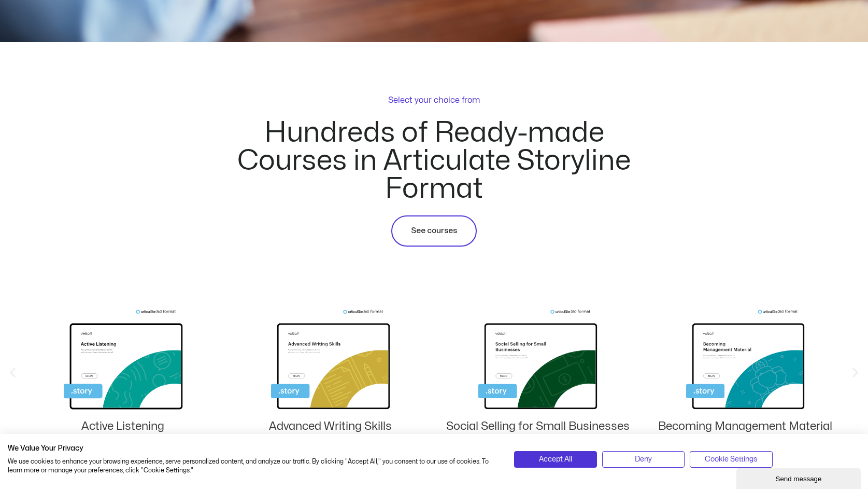 The height and width of the screenshot is (489, 868). What do you see at coordinates (746, 380) in the screenshot?
I see `div: 6 / 8` at bounding box center [746, 380].